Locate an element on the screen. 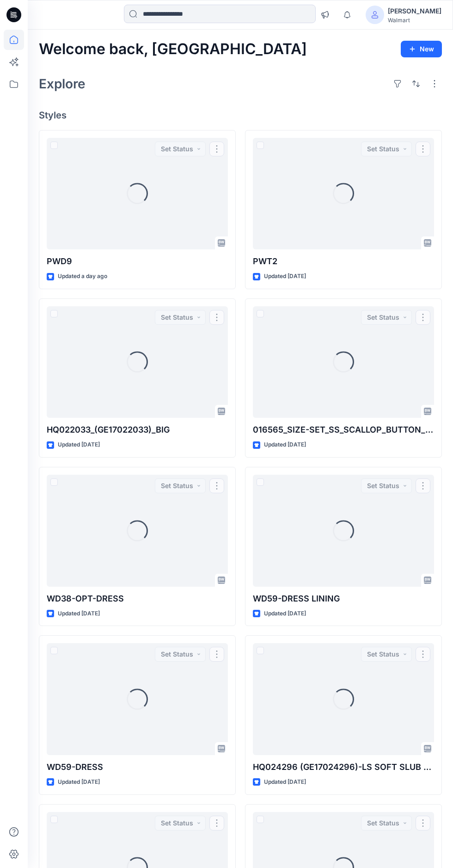 This screenshot has height=868, width=453. p: WD59-DRESS LINING is located at coordinates (344, 598).